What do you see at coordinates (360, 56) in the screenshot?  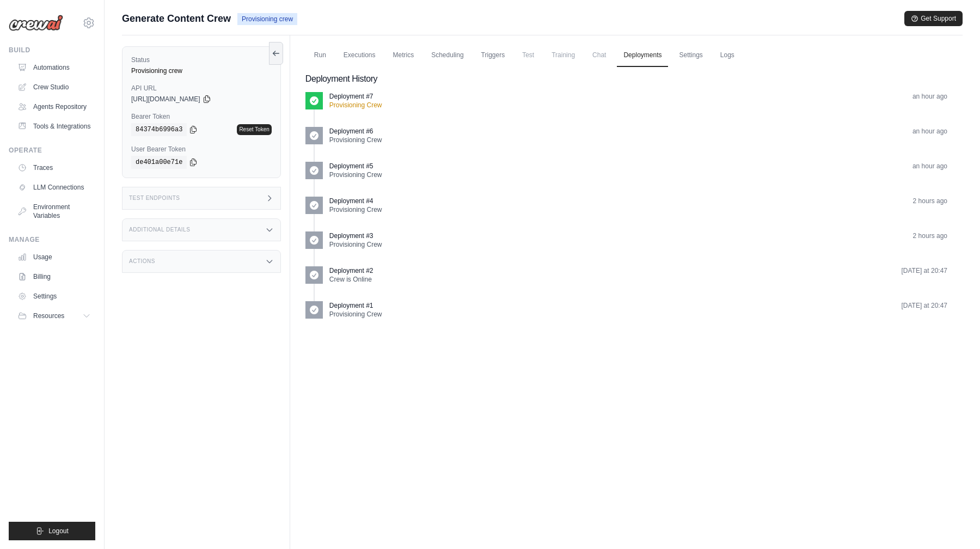 I see `a: Executions` at bounding box center [360, 56].